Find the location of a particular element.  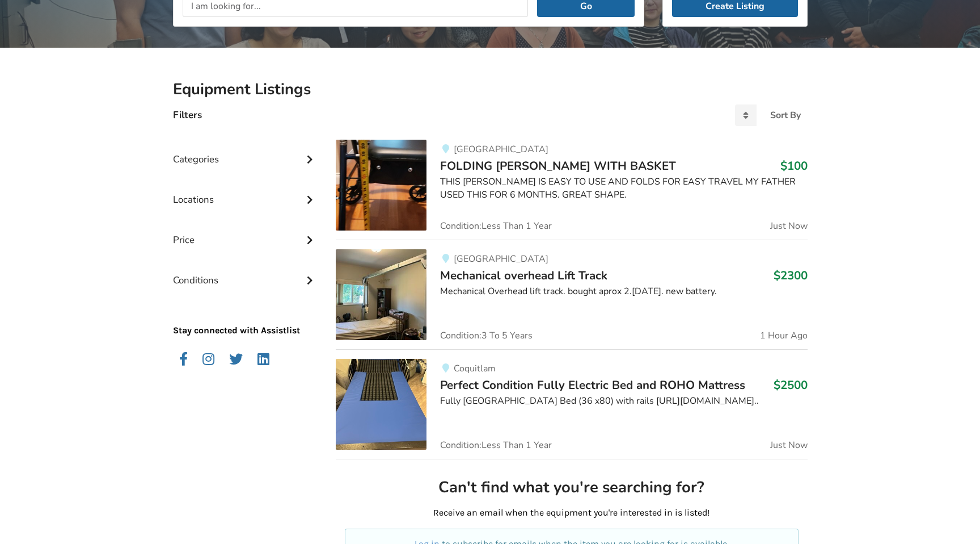

div: Price is located at coordinates (245, 231).